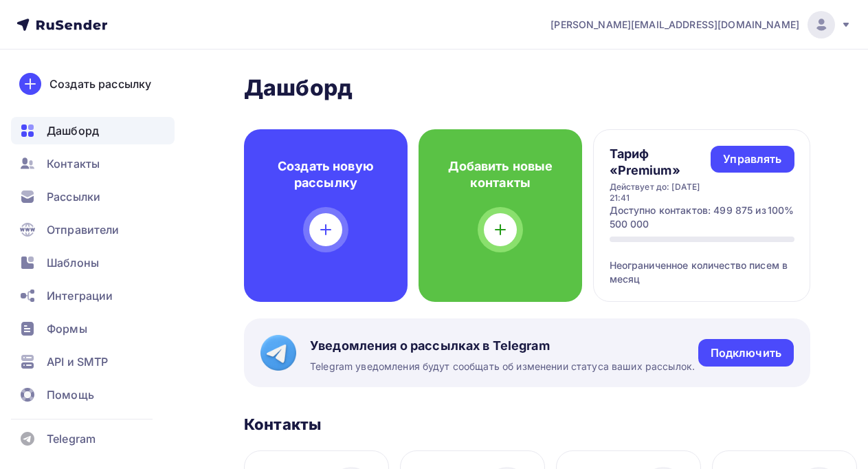  What do you see at coordinates (100, 84) in the screenshot?
I see `div: Создать рассылку` at bounding box center [100, 84].